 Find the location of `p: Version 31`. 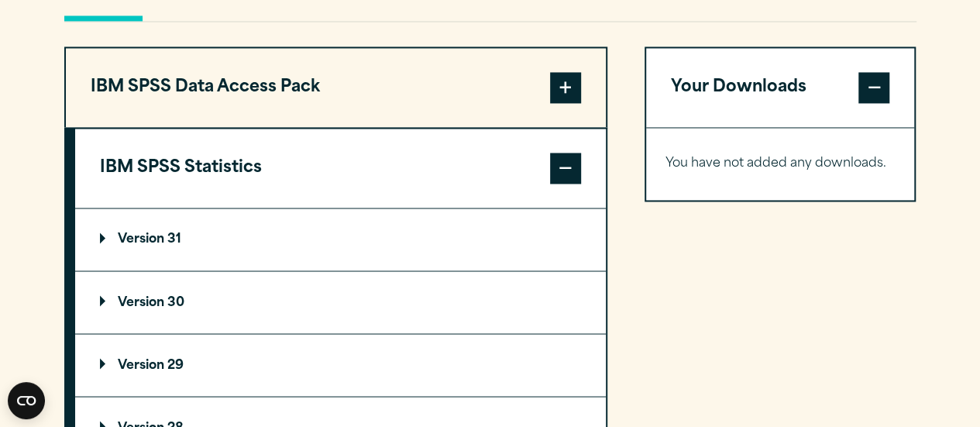

p: Version 31 is located at coordinates (140, 239).